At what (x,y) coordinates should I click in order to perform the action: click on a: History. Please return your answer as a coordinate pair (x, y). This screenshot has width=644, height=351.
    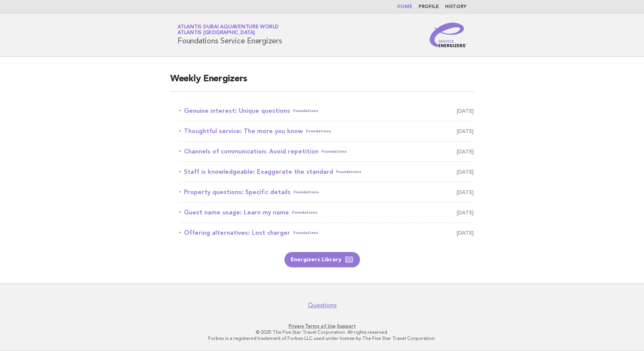
    Looking at the image, I should click on (456, 7).